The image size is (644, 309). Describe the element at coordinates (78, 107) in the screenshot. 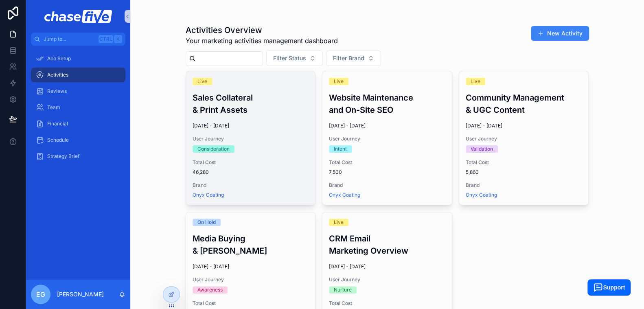

I see `a: Team` at that location.